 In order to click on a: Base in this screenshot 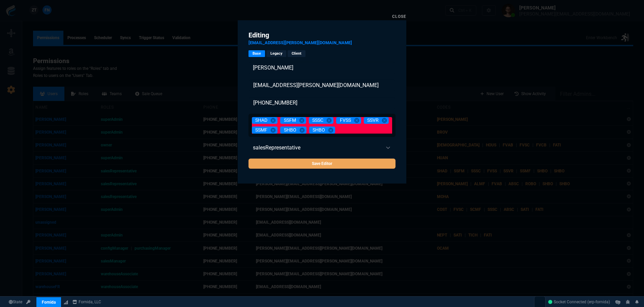, I will do `click(257, 54)`.